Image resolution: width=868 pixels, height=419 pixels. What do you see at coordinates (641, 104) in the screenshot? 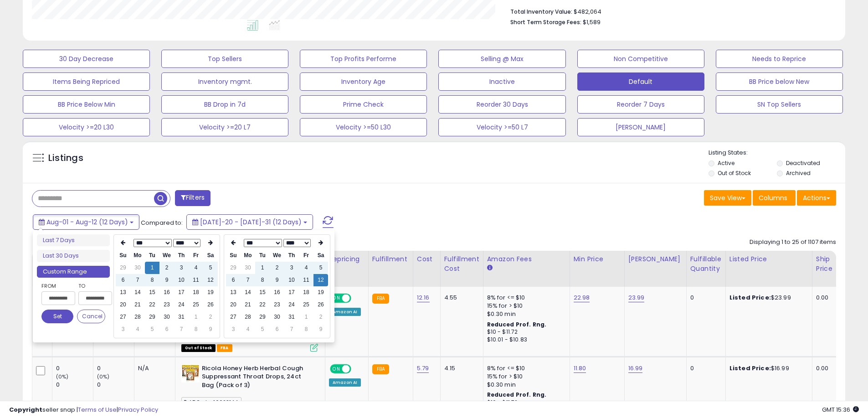
I see `button: Reorder 7 Days` at bounding box center [641, 104].